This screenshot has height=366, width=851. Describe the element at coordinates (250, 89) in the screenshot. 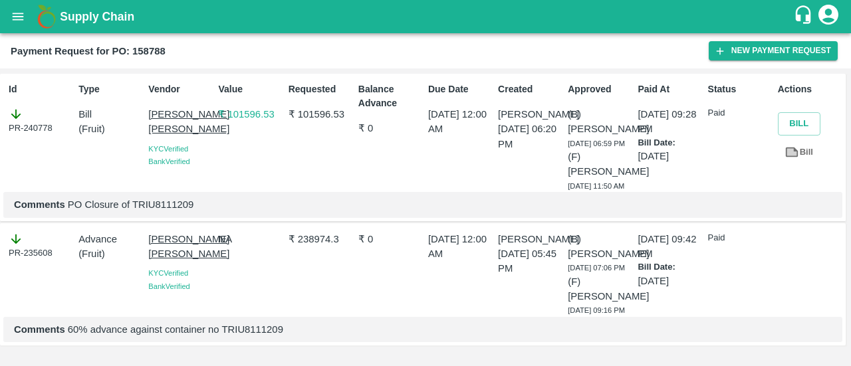

I see `p: Value` at that location.